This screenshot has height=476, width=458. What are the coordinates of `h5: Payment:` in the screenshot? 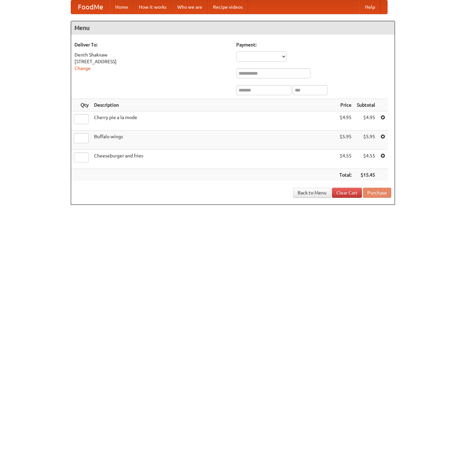 It's located at (314, 45).